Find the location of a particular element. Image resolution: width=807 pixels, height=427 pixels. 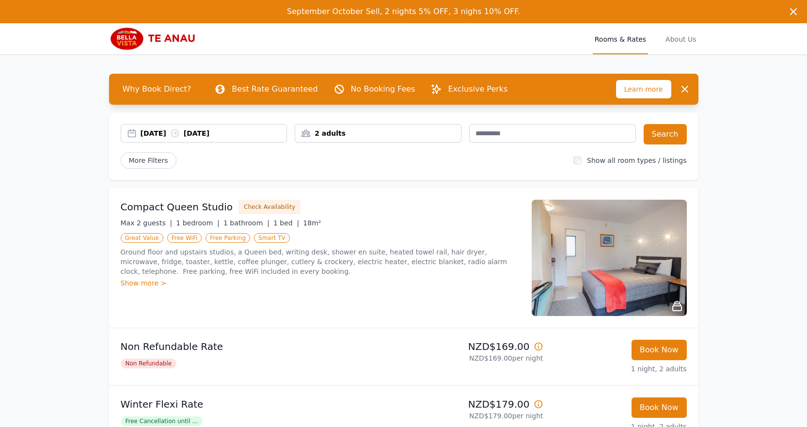

span: Free WiFi is located at coordinates (185, 238).